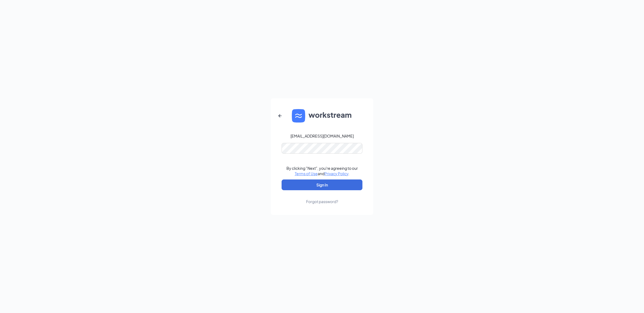 The height and width of the screenshot is (313, 644). Describe the element at coordinates (336, 174) in the screenshot. I see `a: Privacy Policy` at that location.